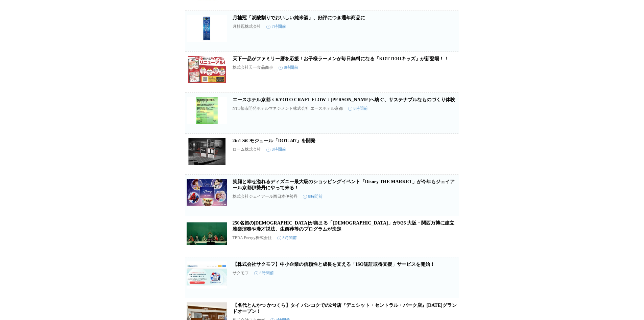 The height and width of the screenshot is (320, 644). I want to click on p: 株式会社ジェイアール西日本伊勢丹, so click(265, 196).